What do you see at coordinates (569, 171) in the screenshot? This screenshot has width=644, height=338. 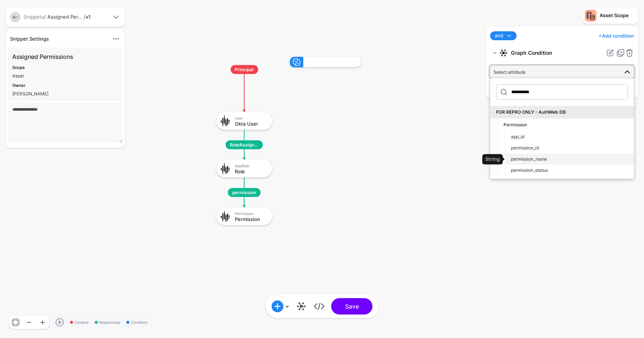 I see `button: permission_status` at bounding box center [569, 171].